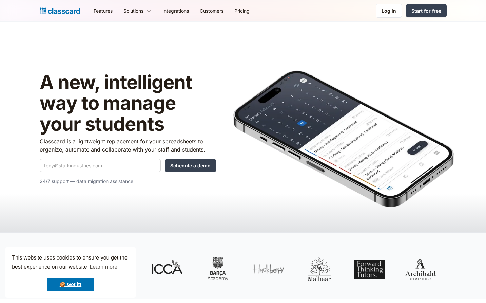  What do you see at coordinates (71, 263) in the screenshot?
I see `span: This website uses cookies to ensure you get the best experience on our website.` at bounding box center [71, 263].